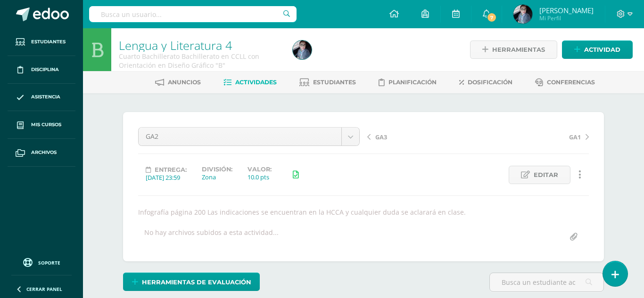  Describe the element at coordinates (256, 82) in the screenshot. I see `span: Actividades` at that location.